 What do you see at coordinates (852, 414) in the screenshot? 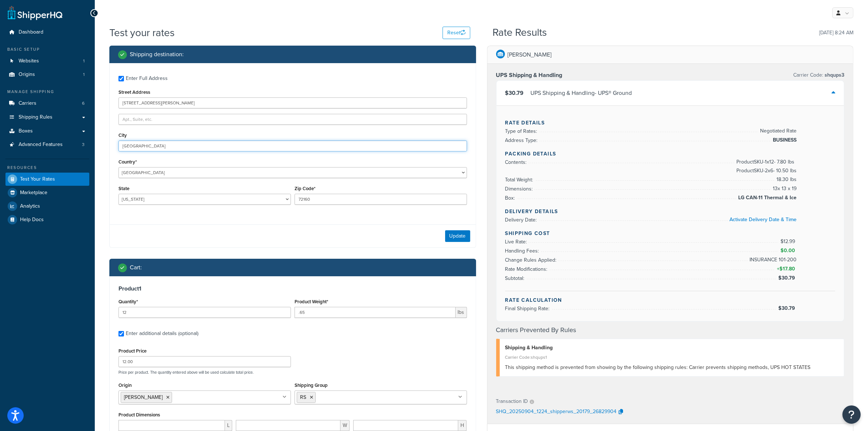
I see `button: Open Resource Center` at bounding box center [852, 414].